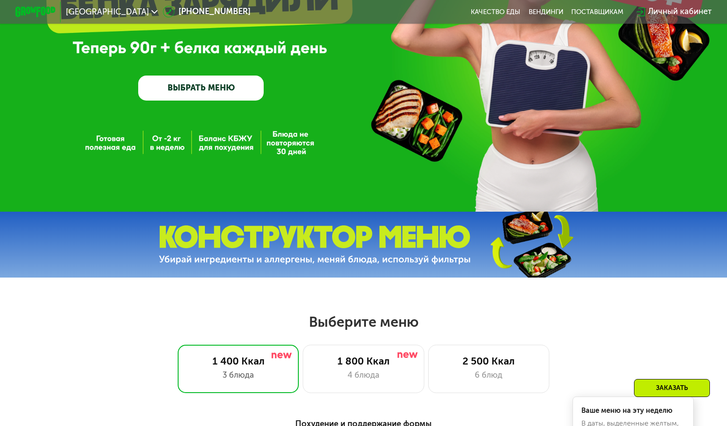  Describe the element at coordinates (201, 88) in the screenshot. I see `a: ВЫБРАТЬ МЕНЮ` at that location.